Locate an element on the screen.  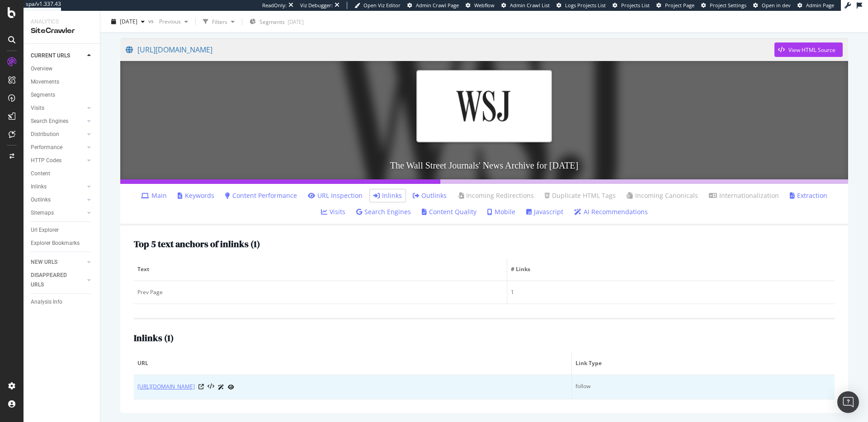
div: CURRENT URLS is located at coordinates (51, 56).